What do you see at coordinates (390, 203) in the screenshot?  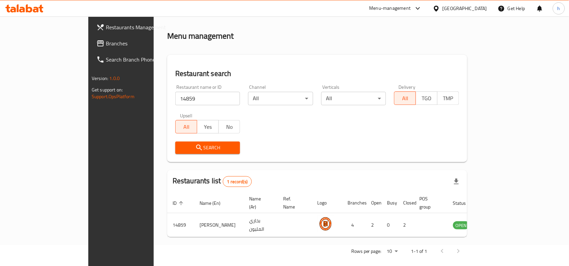 I see `th: Busy` at bounding box center [390, 203].